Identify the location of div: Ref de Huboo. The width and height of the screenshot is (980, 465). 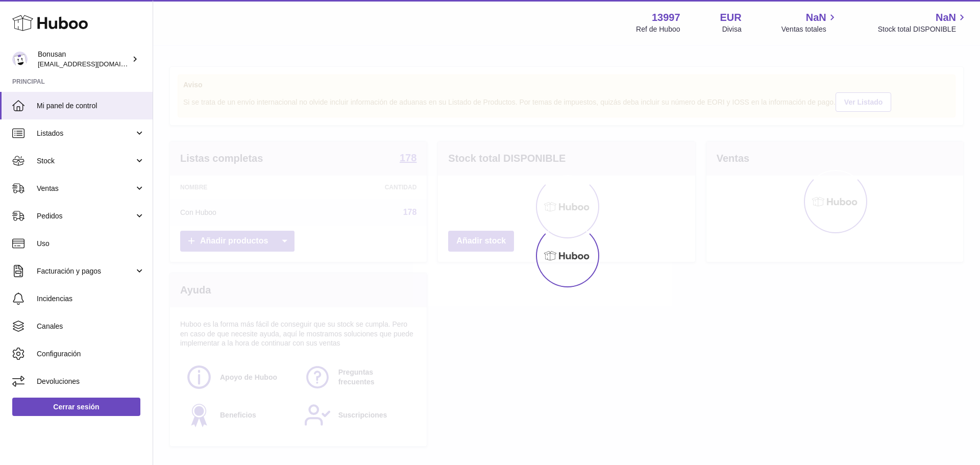
(658, 29).